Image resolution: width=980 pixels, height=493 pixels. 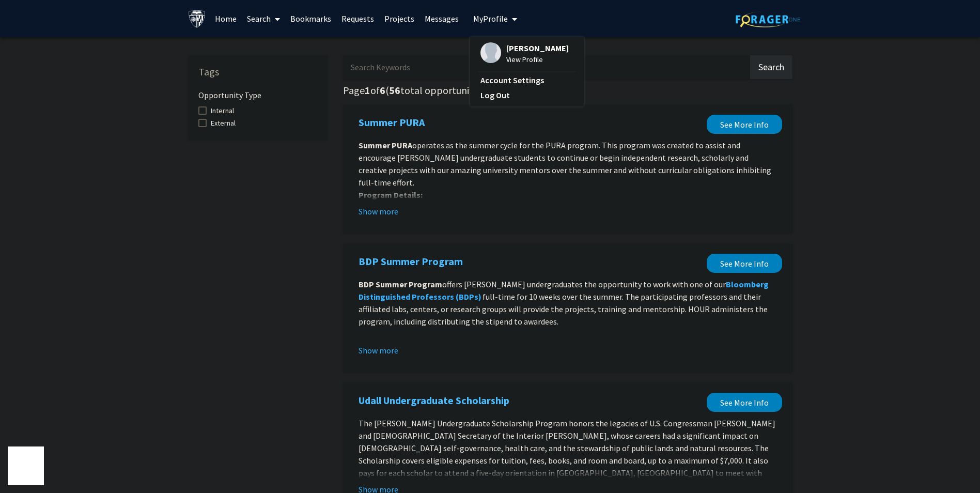 I want to click on span: 56, so click(x=395, y=90).